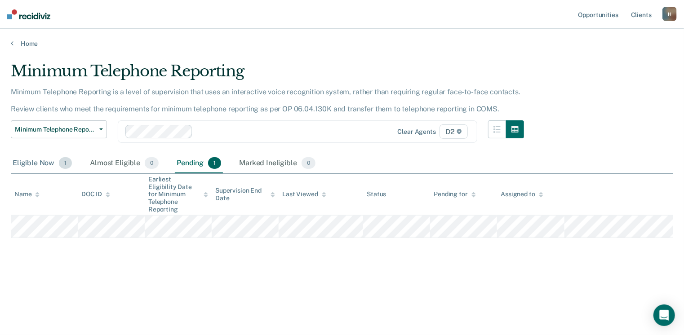 This screenshot has height=335, width=684. What do you see at coordinates (670, 14) in the screenshot?
I see `div: H` at bounding box center [670, 14].